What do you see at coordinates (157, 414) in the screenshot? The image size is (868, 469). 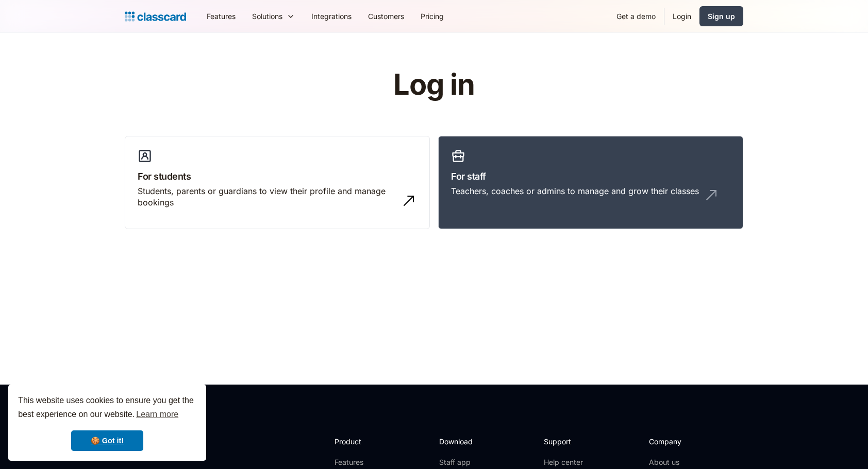 I see `a: learn more about cookies` at bounding box center [157, 414].